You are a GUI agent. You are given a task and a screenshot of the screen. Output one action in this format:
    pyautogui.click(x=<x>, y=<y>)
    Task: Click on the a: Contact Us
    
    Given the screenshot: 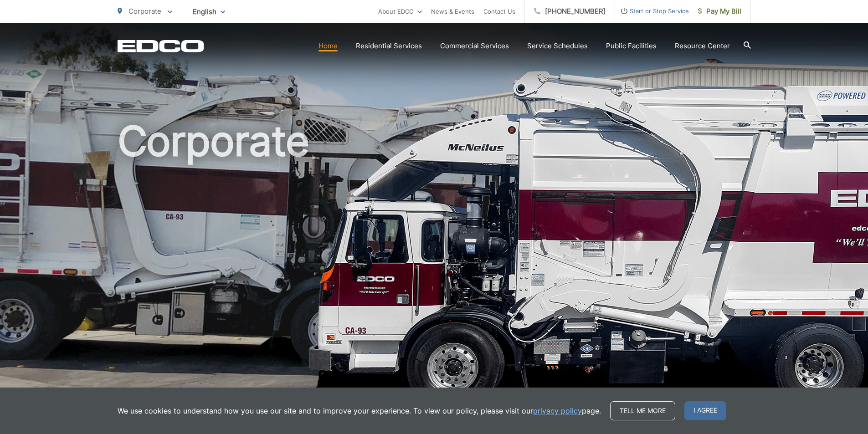 What is the action you would take?
    pyautogui.click(x=500, y=12)
    